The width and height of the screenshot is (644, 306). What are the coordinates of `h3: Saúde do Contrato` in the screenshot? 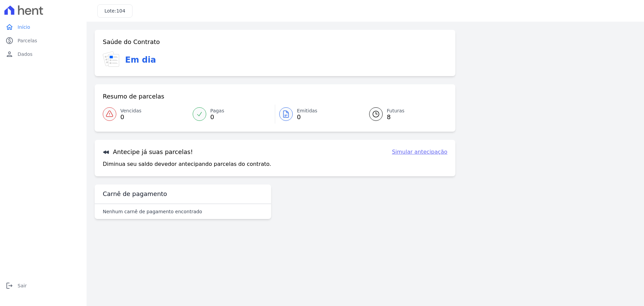 It's located at (131, 42).